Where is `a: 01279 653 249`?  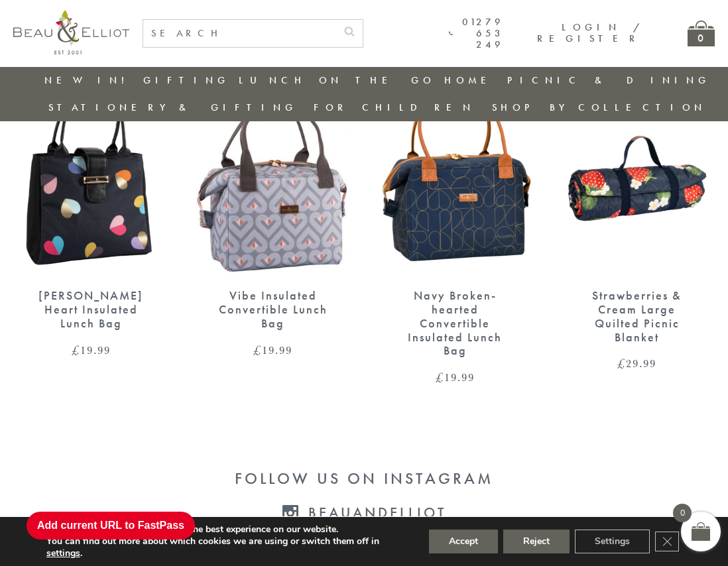
a: 01279 653 249 is located at coordinates (476, 34).